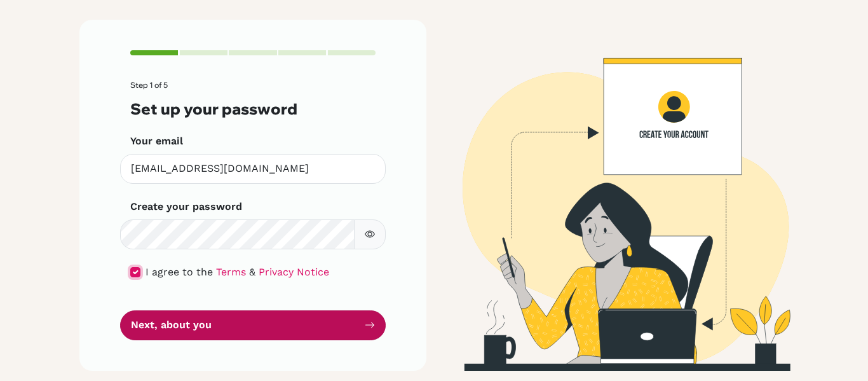  Describe the element at coordinates (180, 271) in the screenshot. I see `span: I agree to the` at that location.